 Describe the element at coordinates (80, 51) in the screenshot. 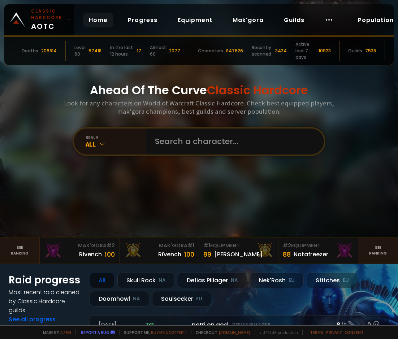

I see `div: Level 60` at that location.